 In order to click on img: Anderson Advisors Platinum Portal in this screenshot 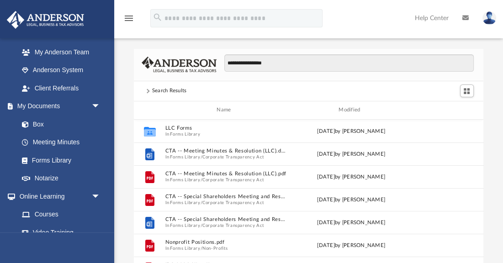, I will do `click(45, 20)`.